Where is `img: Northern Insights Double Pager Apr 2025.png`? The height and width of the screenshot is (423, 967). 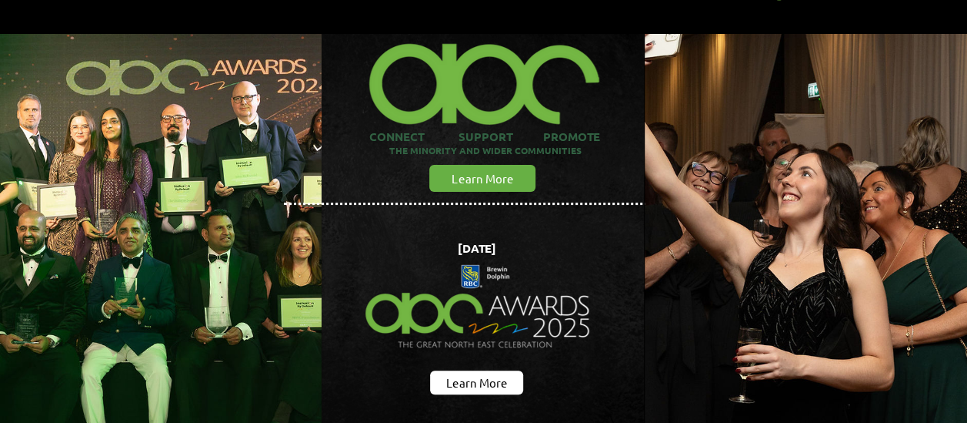
img: Northern Insights Double Pager Apr 2025.png is located at coordinates (478, 307).